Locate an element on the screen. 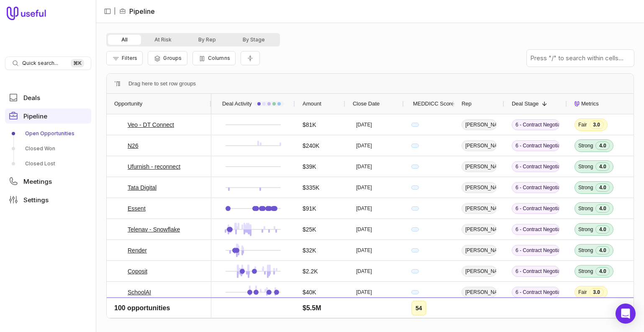 The height and width of the screenshot is (332, 644). span: 2.0 is located at coordinates (600, 313).